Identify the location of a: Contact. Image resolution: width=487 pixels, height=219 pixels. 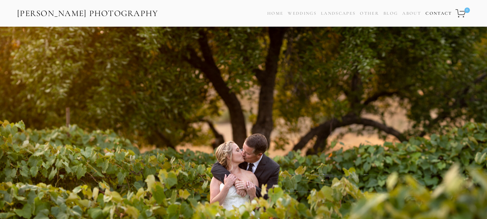
(438, 13).